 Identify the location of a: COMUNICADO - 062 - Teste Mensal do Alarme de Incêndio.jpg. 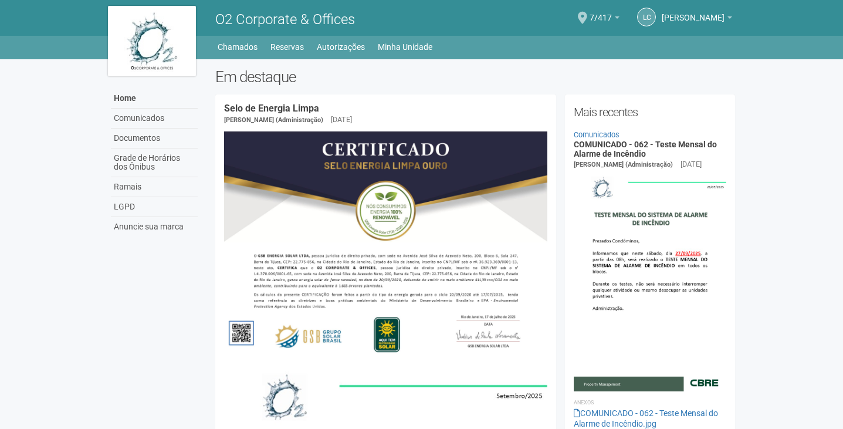
(646, 418).